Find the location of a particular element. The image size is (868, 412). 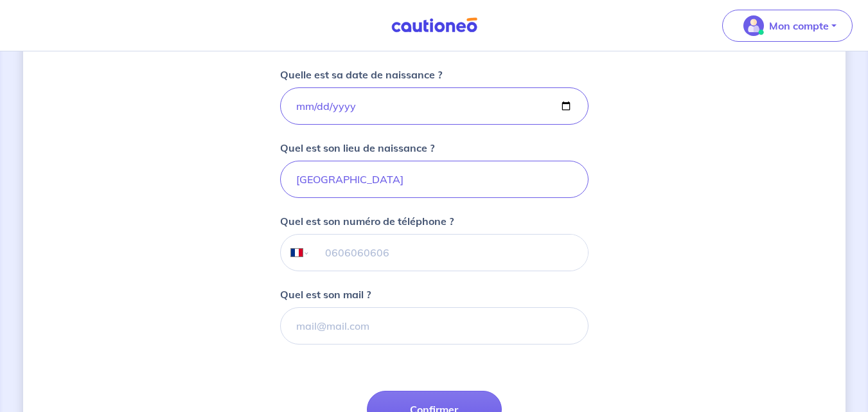

p: Quelle est sa date de naissance ? is located at coordinates (361, 75).